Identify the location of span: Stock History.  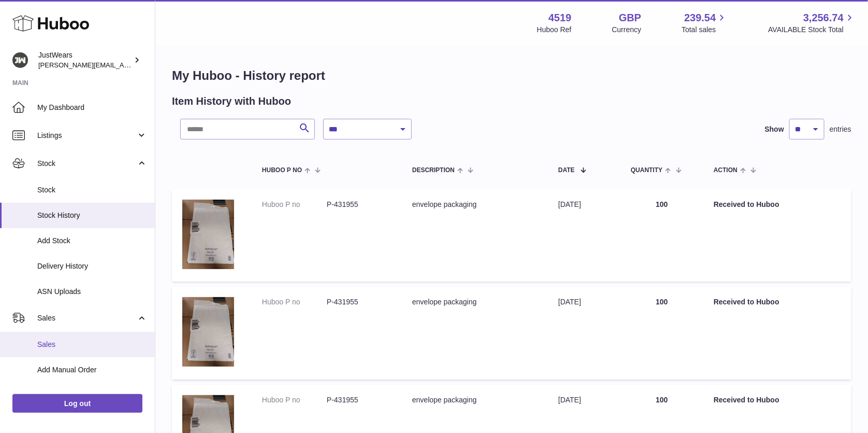
(92, 215).